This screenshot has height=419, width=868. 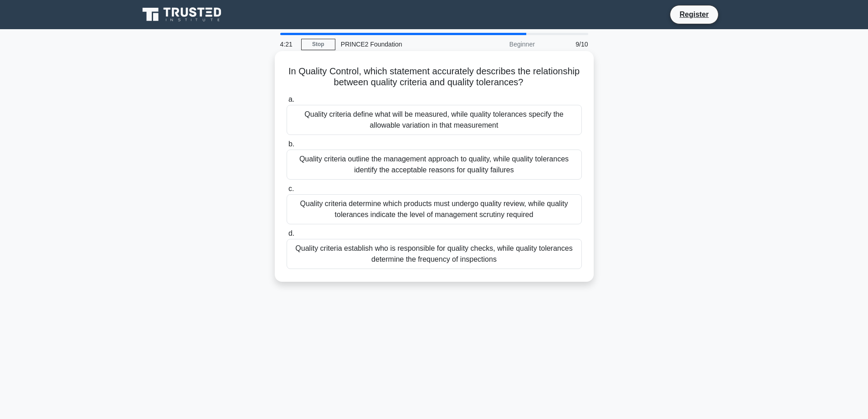 What do you see at coordinates (291, 188) in the screenshot?
I see `span: c.` at bounding box center [291, 188].